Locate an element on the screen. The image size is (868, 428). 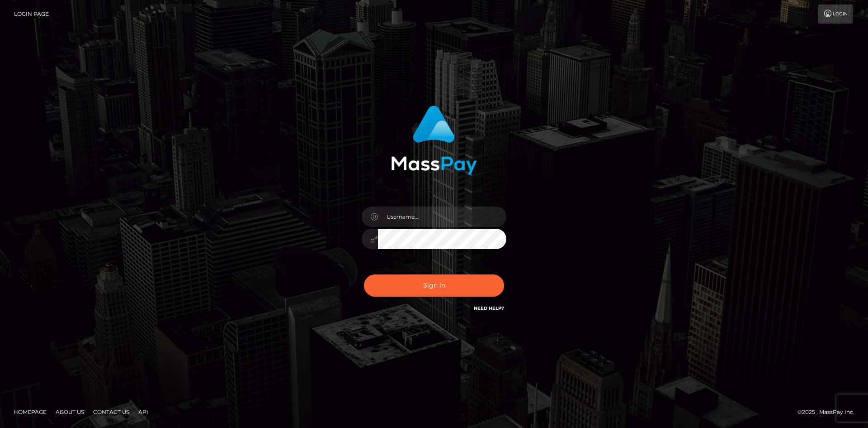
a: Homepage is located at coordinates (30, 411).